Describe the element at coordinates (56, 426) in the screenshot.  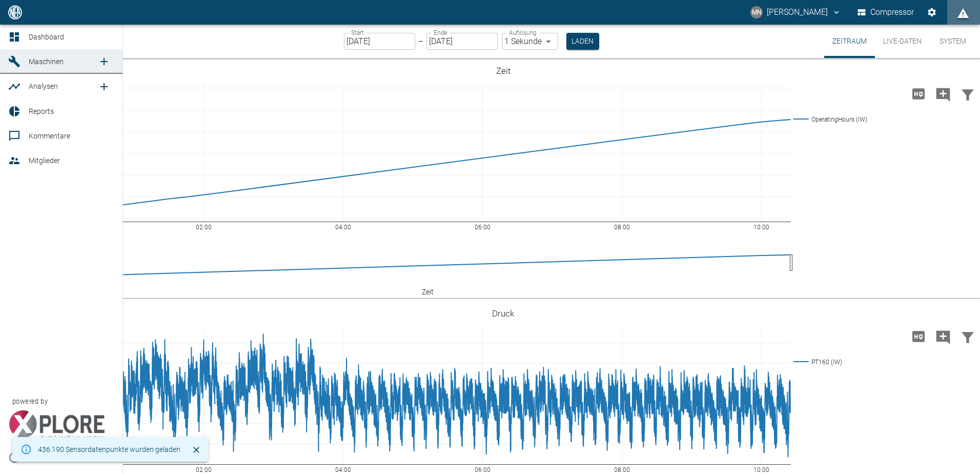
I see `img: Xplore Logo` at that location.